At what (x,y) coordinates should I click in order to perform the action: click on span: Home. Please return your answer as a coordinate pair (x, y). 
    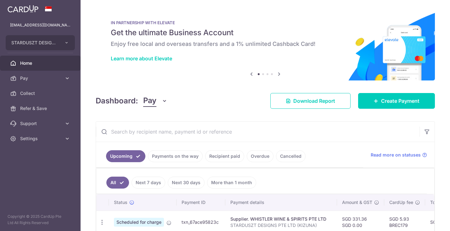
    Looking at the image, I should click on (41, 63).